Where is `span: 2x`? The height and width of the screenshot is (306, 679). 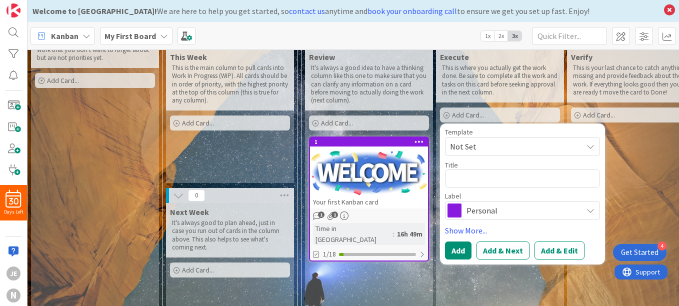
span: 2x is located at coordinates (501, 36).